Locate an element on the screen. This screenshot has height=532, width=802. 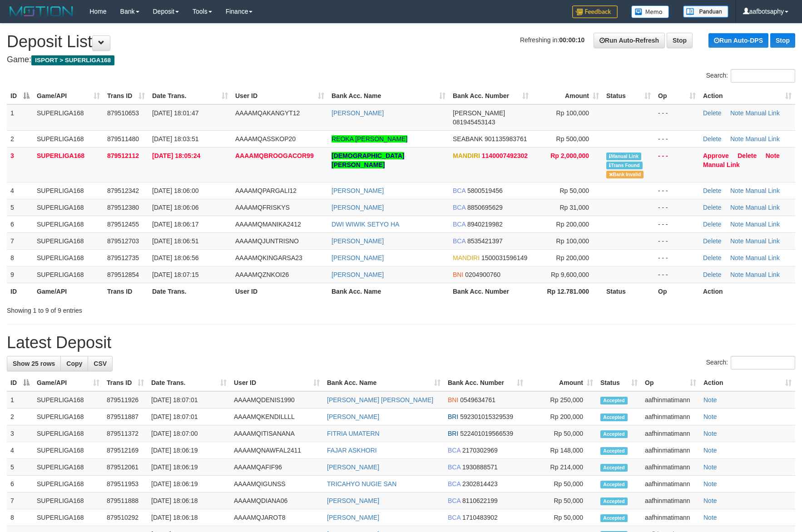
span: 879512854 is located at coordinates (123, 274).